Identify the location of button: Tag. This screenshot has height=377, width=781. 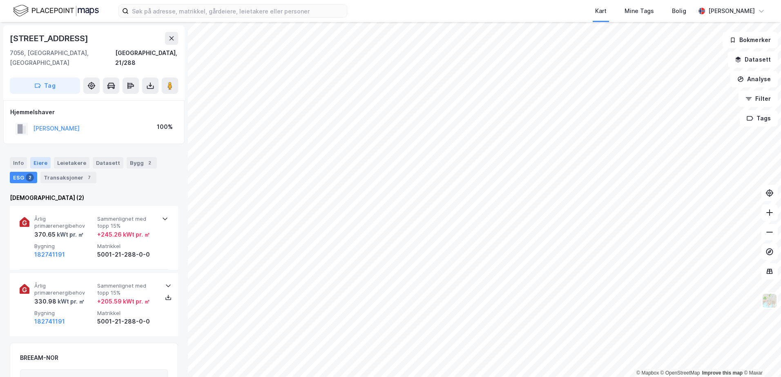
(45, 86).